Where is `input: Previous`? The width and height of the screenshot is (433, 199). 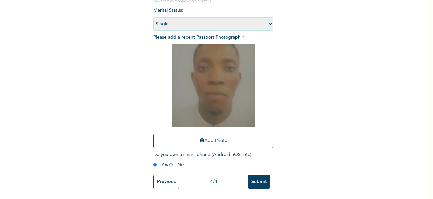 input: Previous is located at coordinates (166, 182).